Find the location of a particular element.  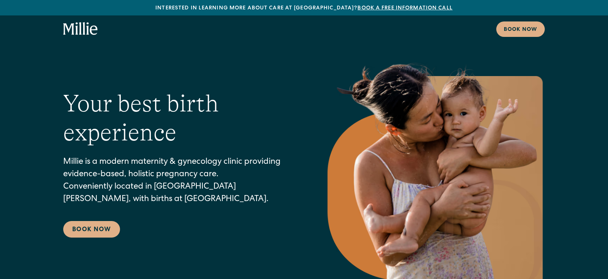

div: Book now is located at coordinates (521, 30).